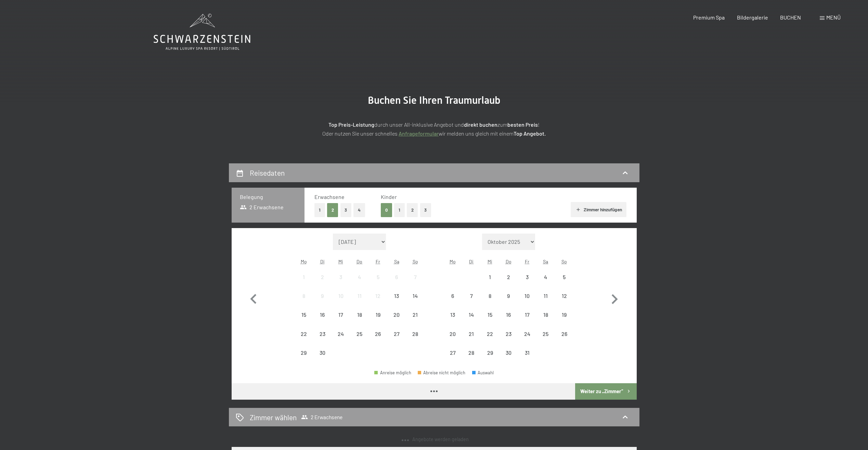  I want to click on div: Wed Oct 22 2025, so click(490, 334).